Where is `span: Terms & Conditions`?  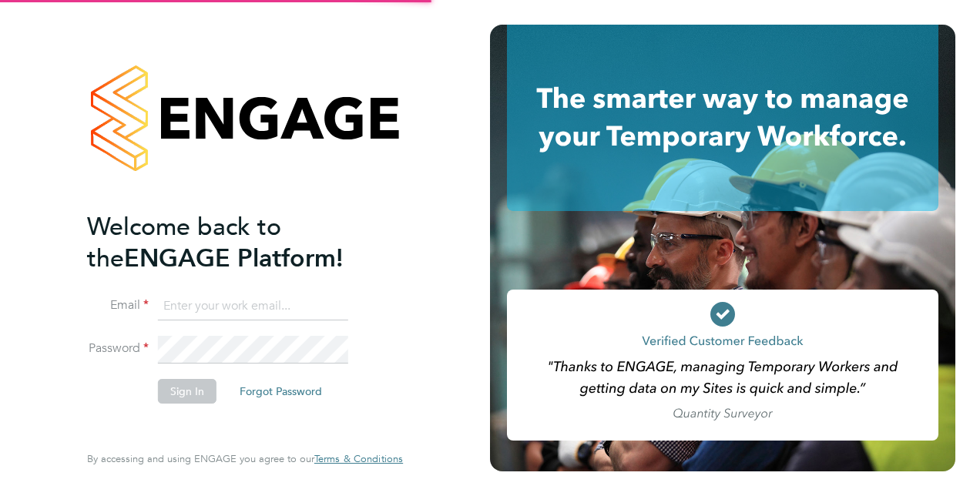
span: Terms & Conditions is located at coordinates (358, 459).